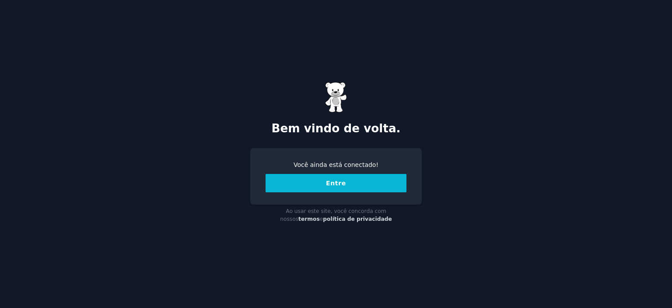 The width and height of the screenshot is (672, 308). I want to click on img: Ursinho de goma, so click(336, 97).